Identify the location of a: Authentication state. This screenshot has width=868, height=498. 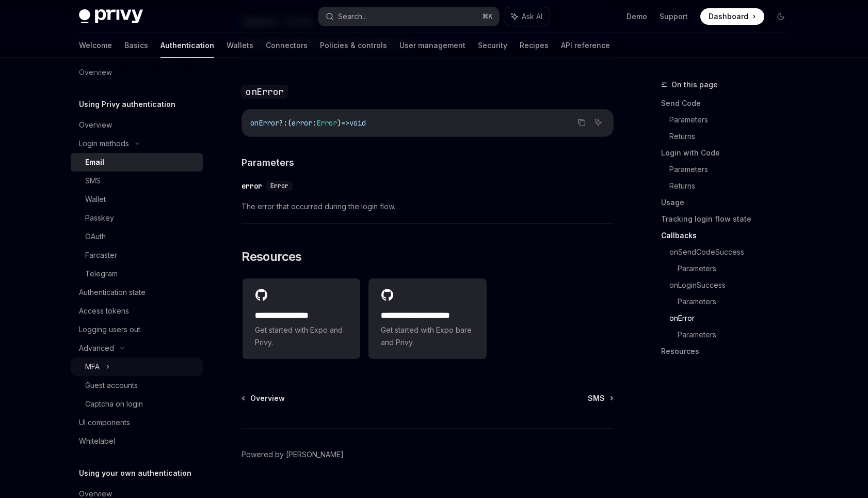
(137, 293).